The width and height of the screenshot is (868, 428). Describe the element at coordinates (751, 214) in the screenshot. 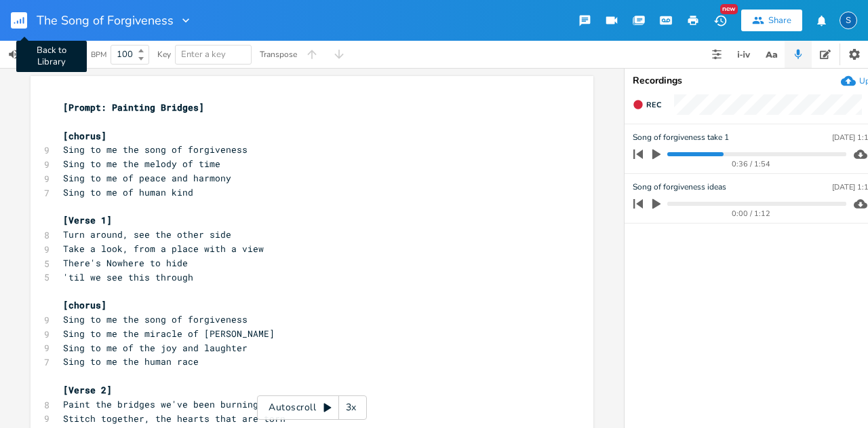

I see `div: 0:00 / 1:12` at that location.